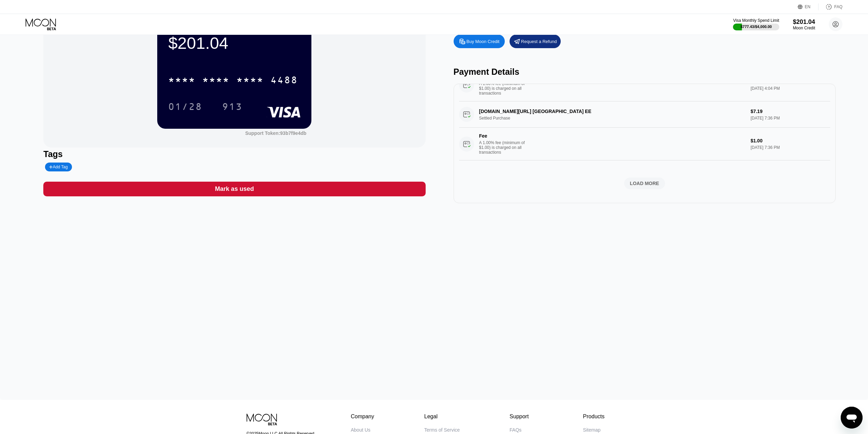 The height and width of the screenshot is (434, 868). Describe the element at coordinates (592, 430) in the screenshot. I see `div: Sitemap` at that location.